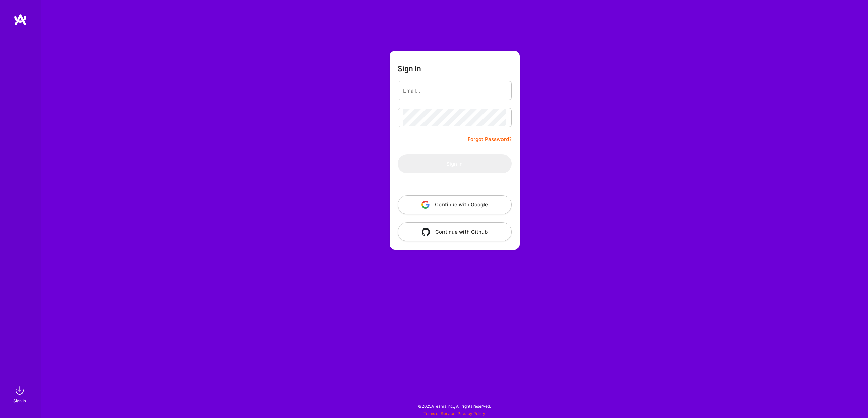 The width and height of the screenshot is (868, 418). Describe the element at coordinates (409, 68) in the screenshot. I see `h3: Sign In` at that location.